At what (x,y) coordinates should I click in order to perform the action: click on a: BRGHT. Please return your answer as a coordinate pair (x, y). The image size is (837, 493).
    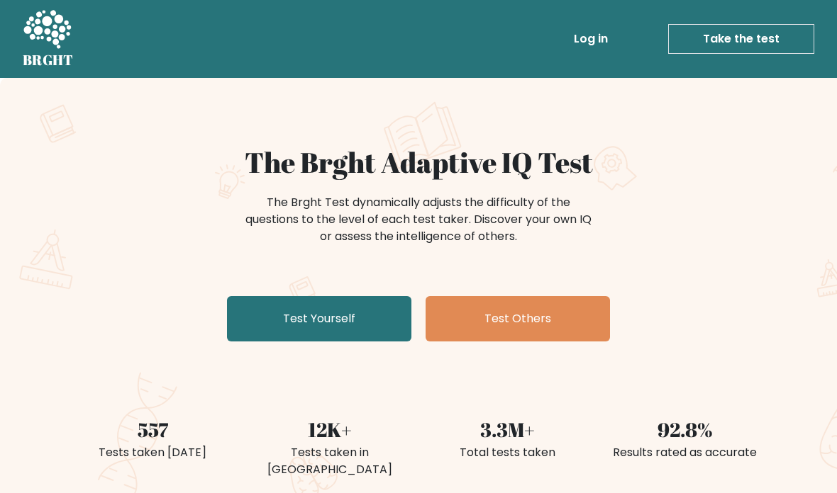
    Looking at the image, I should click on (48, 39).